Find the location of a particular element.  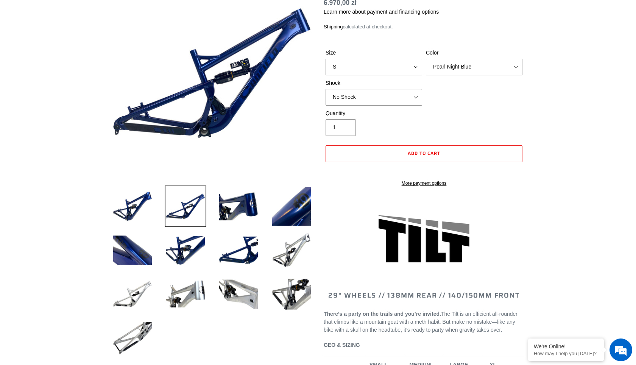

b: There’s a party on the trails and you’re invited. is located at coordinates (382, 314).